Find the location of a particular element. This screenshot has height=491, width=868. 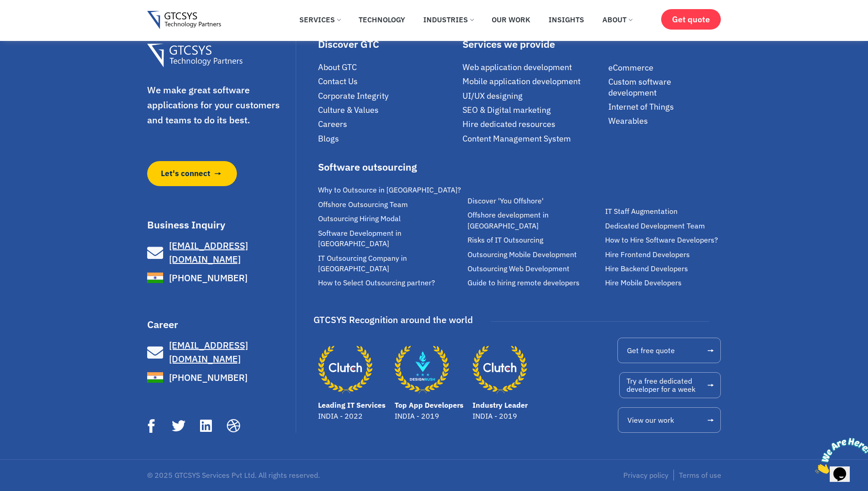

a: Privacy policy is located at coordinates (646, 475).